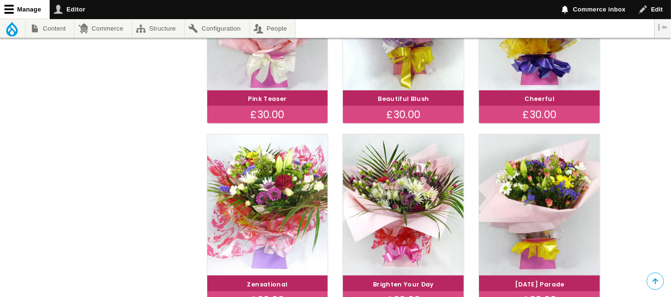 The width and height of the screenshot is (671, 297). I want to click on a: Zensational, so click(267, 284).